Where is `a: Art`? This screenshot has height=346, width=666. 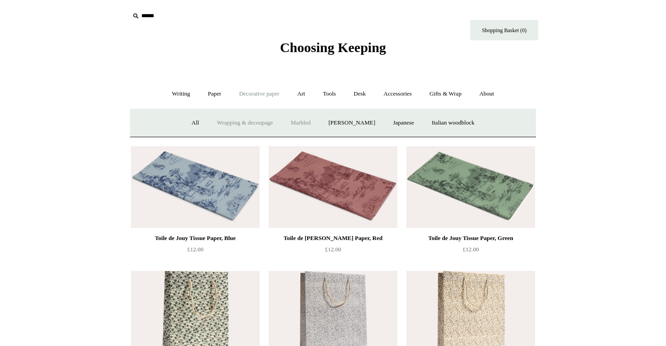 a: Art is located at coordinates (301, 94).